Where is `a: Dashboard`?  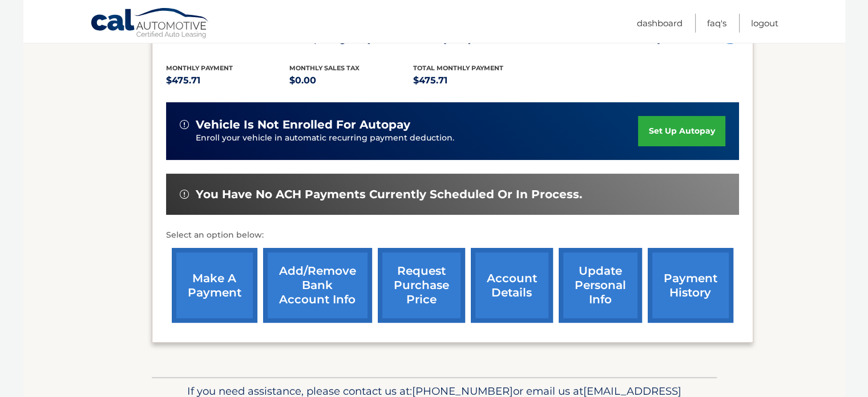
a: Dashboard is located at coordinates (659, 23).